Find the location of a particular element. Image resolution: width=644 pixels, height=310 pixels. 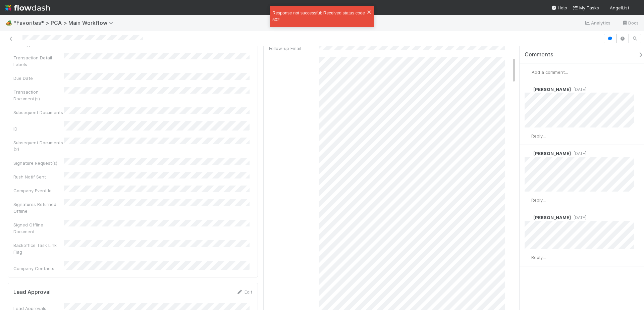

h5: Lead Approval is located at coordinates (32, 292).